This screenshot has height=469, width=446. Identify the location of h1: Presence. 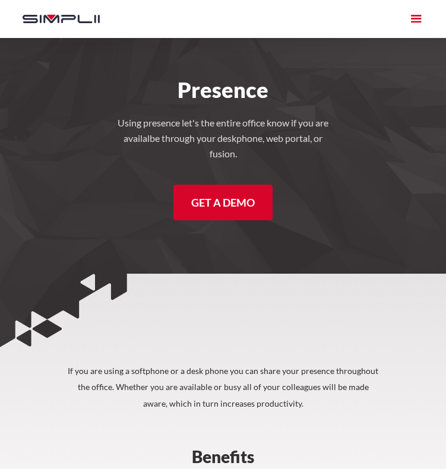
(223, 90).